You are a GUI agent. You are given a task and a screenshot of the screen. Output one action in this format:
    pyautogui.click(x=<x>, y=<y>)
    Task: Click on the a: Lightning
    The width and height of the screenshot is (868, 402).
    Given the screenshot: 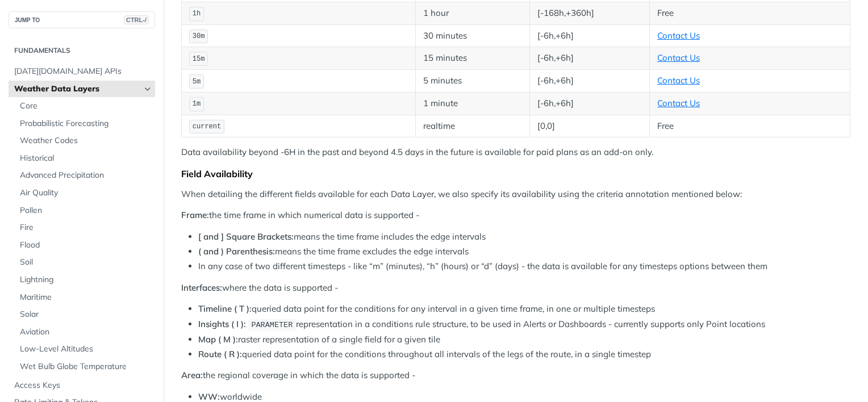 What is the action you would take?
    pyautogui.click(x=84, y=280)
    